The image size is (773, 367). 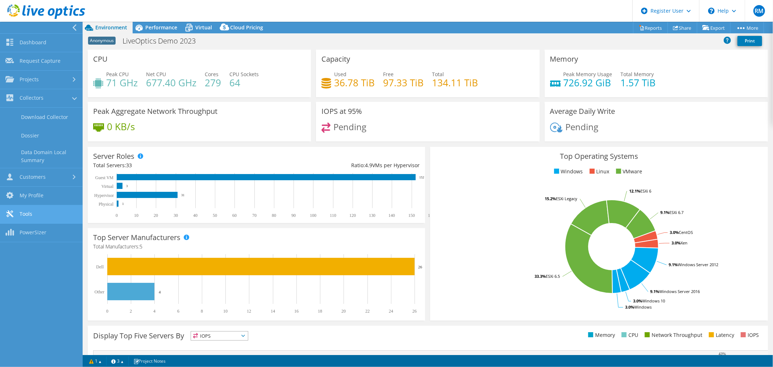 I want to click on li: Network Throughput, so click(x=673, y=335).